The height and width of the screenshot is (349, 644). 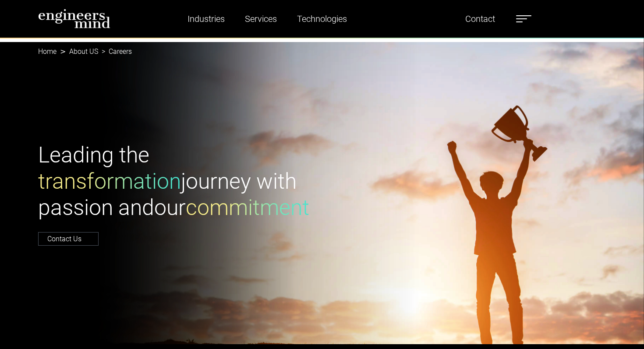 I want to click on a: Contact Us, so click(x=68, y=239).